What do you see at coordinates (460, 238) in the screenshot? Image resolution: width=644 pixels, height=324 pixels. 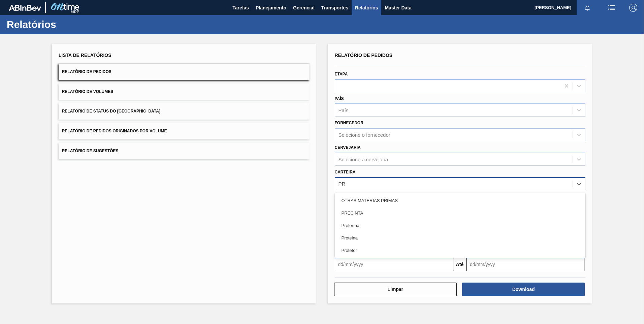 I see `div: Proteina` at bounding box center [460, 238].